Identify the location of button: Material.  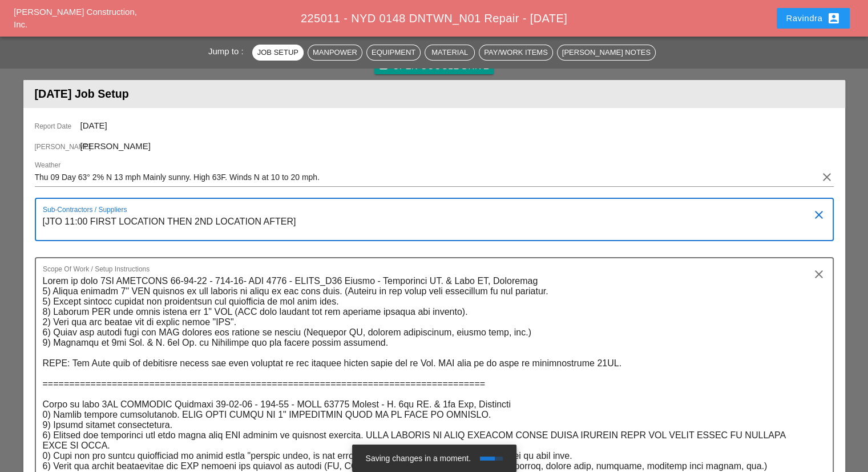
(450, 53).